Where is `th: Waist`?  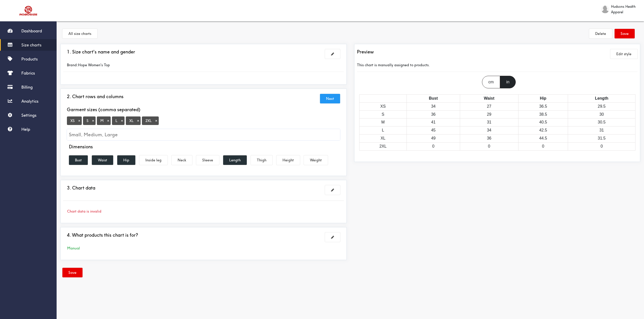 th: Waist is located at coordinates (489, 99).